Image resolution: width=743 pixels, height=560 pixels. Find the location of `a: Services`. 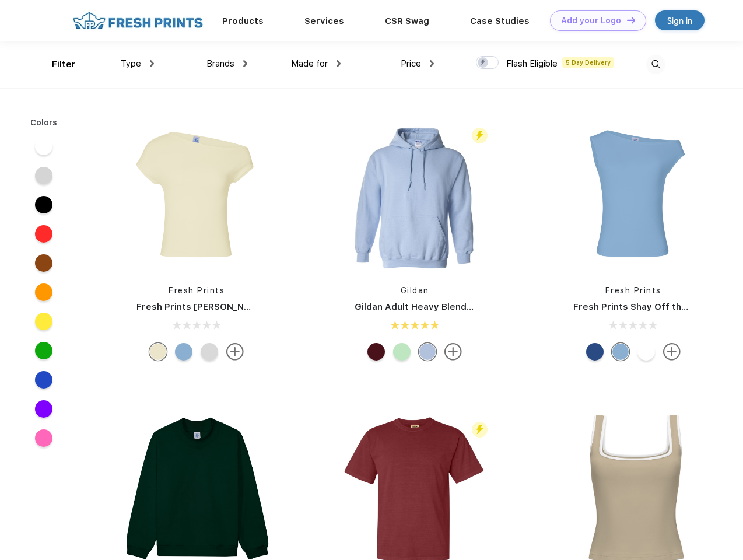

a: Services is located at coordinates (324, 21).